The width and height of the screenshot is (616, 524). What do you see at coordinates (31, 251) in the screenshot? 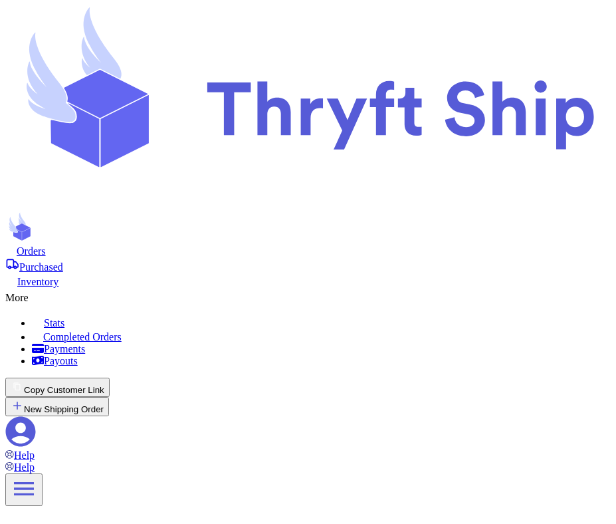
I see `span: Orders` at bounding box center [31, 251].